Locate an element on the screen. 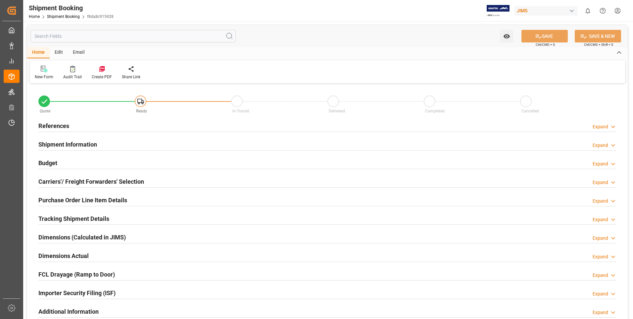 Image resolution: width=633 pixels, height=319 pixels. h2: Purchase Order Line Item Details is located at coordinates (83, 200).